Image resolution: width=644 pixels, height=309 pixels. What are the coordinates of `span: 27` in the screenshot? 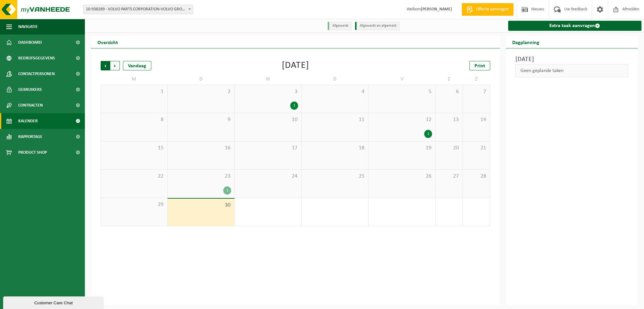 It's located at (448, 177).